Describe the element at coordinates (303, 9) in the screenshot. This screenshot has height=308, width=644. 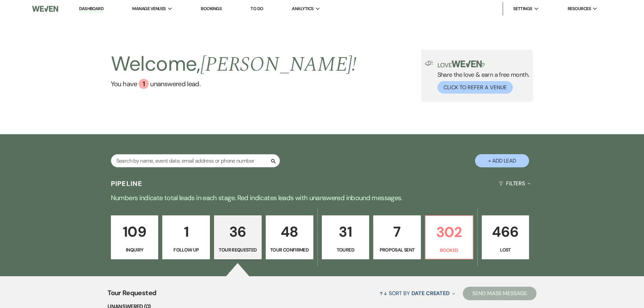
I see `span: Analytics` at that location.